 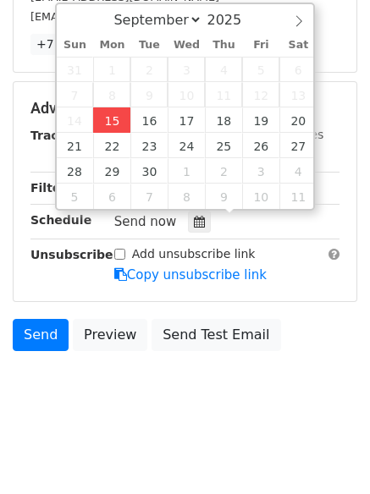 What do you see at coordinates (149, 95) in the screenshot?
I see `span: September 9, 2025` at bounding box center [149, 95].